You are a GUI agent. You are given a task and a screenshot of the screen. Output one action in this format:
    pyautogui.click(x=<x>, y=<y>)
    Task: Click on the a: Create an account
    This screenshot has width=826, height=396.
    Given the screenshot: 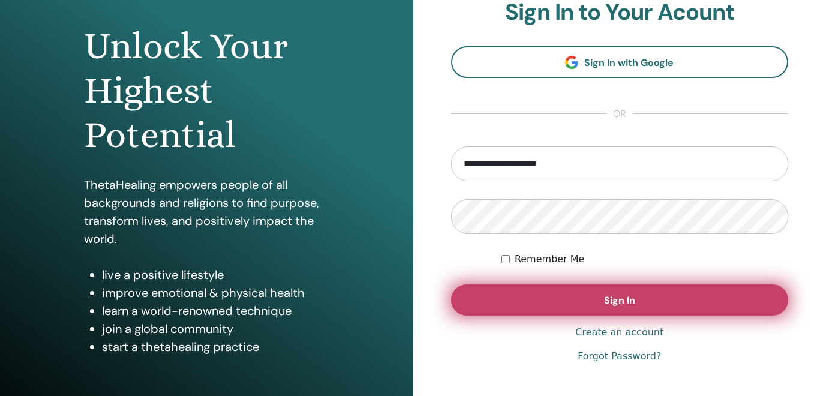 What is the action you would take?
    pyautogui.click(x=619, y=332)
    